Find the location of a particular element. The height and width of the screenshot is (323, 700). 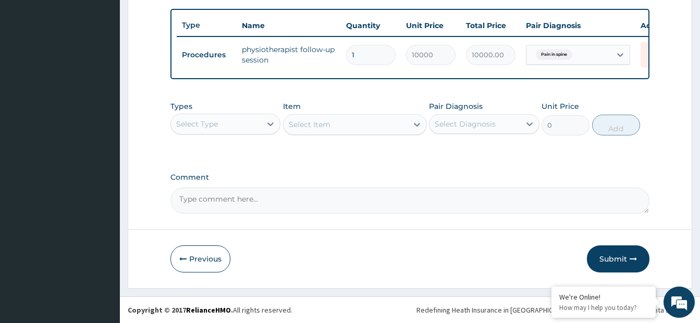

div: Minimize live chat window is located at coordinates (183, 18).